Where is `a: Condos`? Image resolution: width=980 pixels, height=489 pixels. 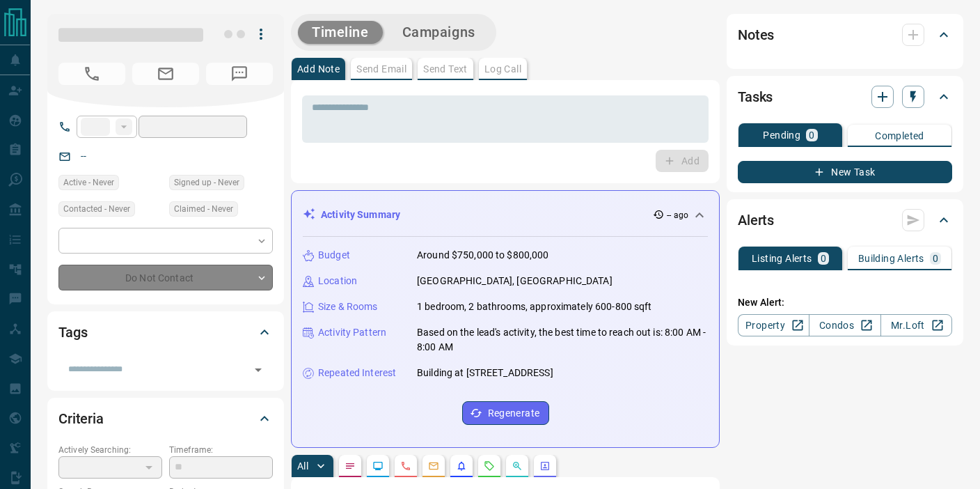 a: Condos is located at coordinates (844, 325).